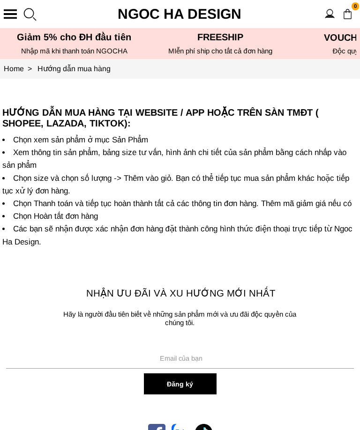 This screenshot has width=360, height=430. What do you see at coordinates (74, 68) in the screenshot?
I see `a: Link to Hướng dẫn mua hàng` at bounding box center [74, 68].